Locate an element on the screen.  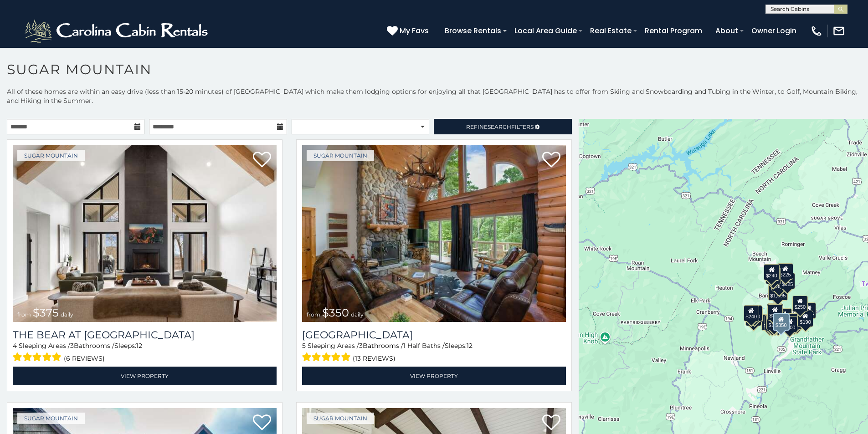
a: Local Area Guide is located at coordinates (545, 30).